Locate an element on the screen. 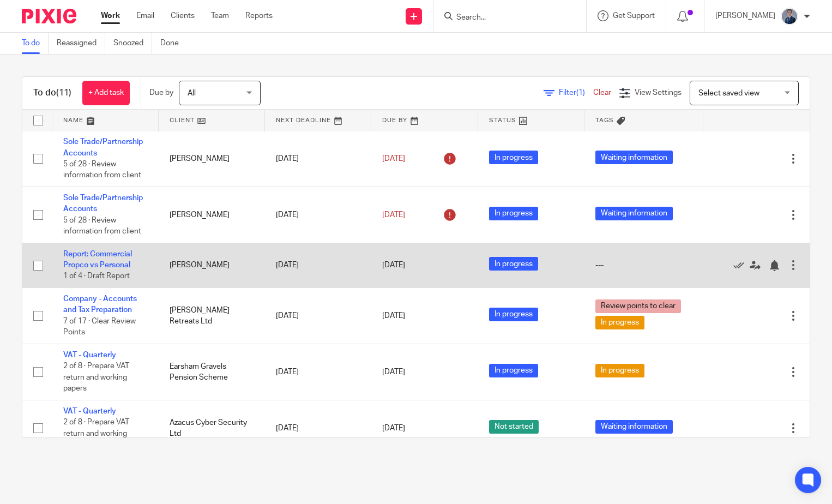 The image size is (832, 504). a: Company - Accounts and Tax Preparation is located at coordinates (99, 304).